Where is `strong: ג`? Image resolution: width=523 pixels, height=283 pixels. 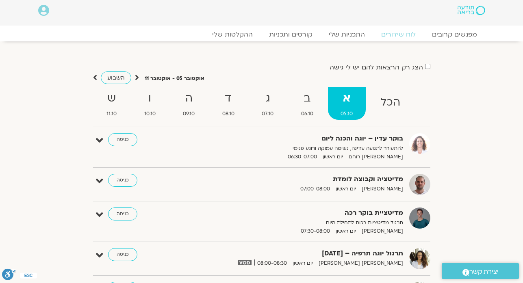 strong: ג is located at coordinates (268, 98).